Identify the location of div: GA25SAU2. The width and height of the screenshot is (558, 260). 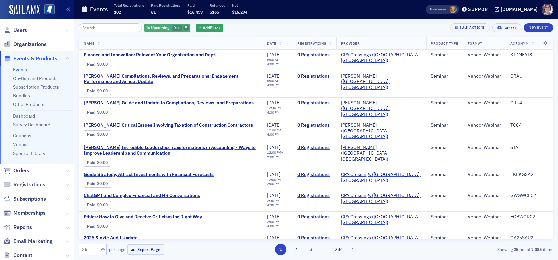
(529, 238).